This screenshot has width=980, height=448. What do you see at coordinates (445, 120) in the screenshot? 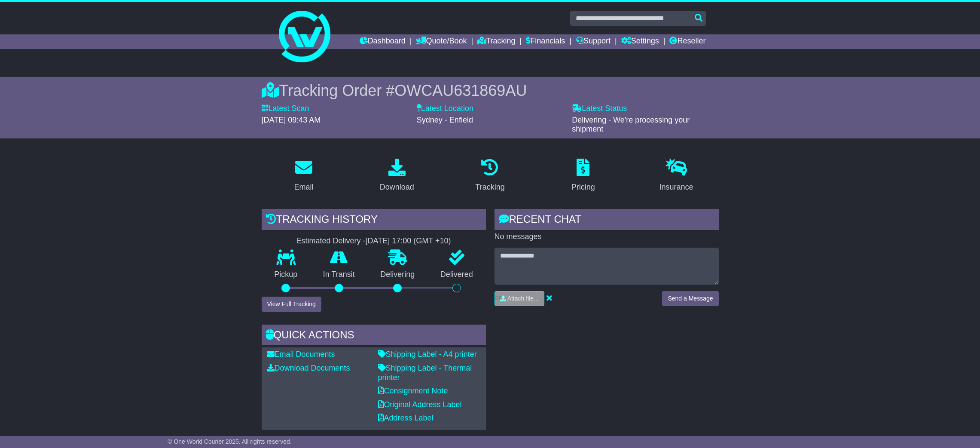
I see `span: Sydney - Enfield` at bounding box center [445, 120].